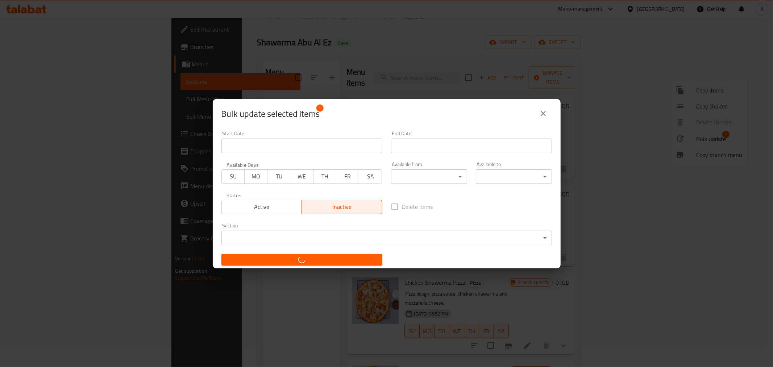  Describe the element at coordinates (233, 177) in the screenshot. I see `button: SU` at that location.